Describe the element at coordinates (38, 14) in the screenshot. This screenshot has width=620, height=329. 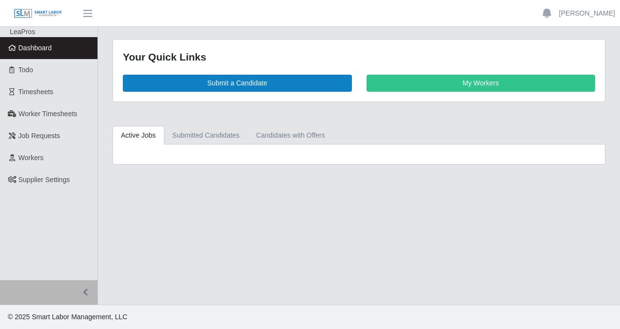
I see `img: SLM Logo` at that location.